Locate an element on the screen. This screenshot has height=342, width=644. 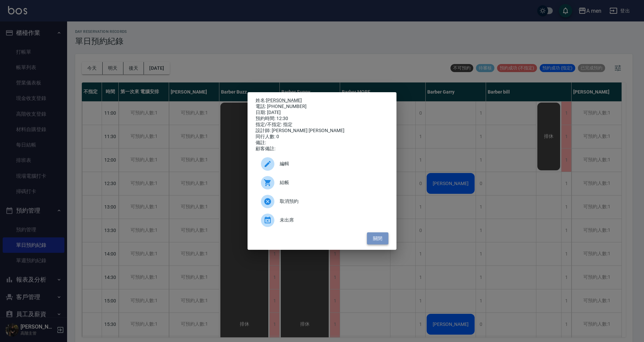
span: 未出席 is located at coordinates (331, 220).